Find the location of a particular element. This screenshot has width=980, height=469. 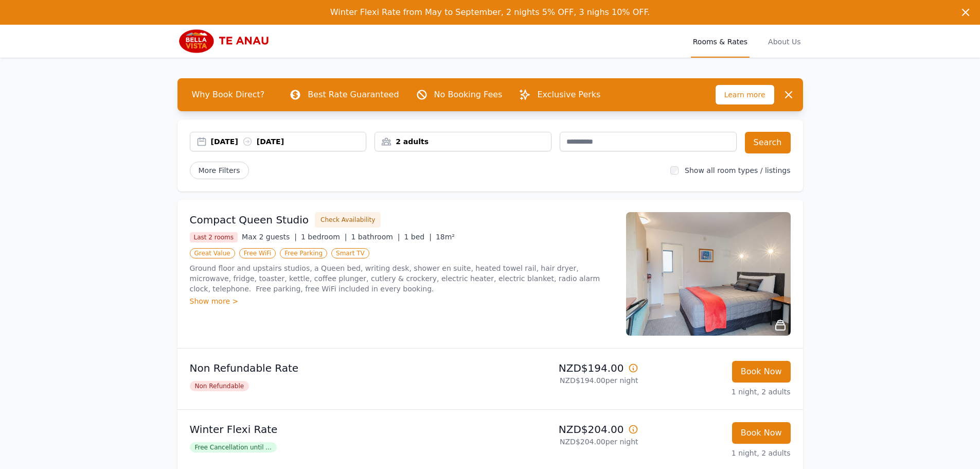

button: Search is located at coordinates (768, 142).